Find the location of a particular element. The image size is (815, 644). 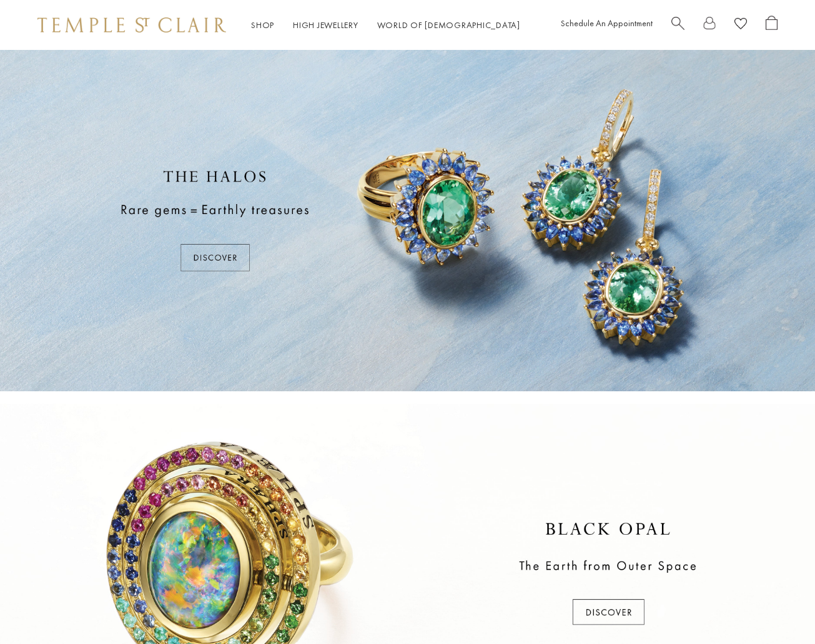

a: Open Shopping Bag is located at coordinates (771, 25).